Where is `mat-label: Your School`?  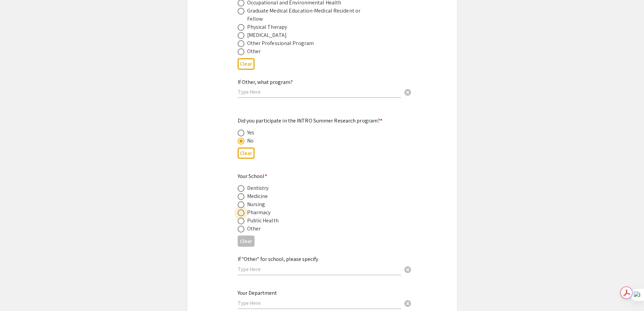 mat-label: Your School is located at coordinates (252, 176).